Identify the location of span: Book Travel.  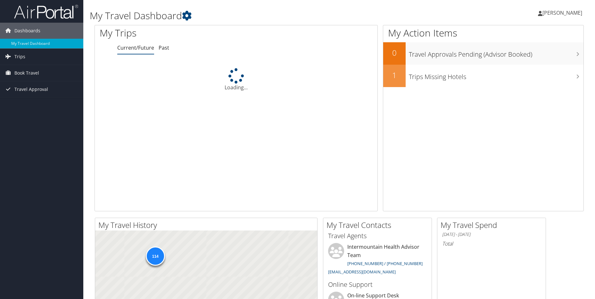
(27, 73).